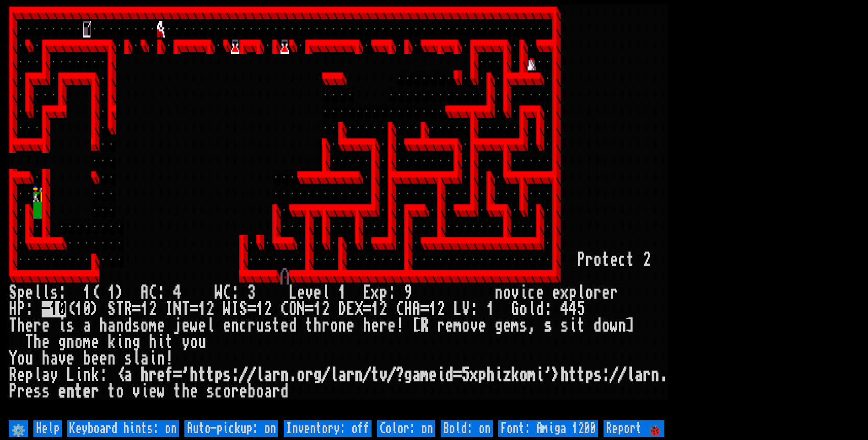  What do you see at coordinates (417, 309) in the screenshot?
I see `div: A` at bounding box center [417, 309].